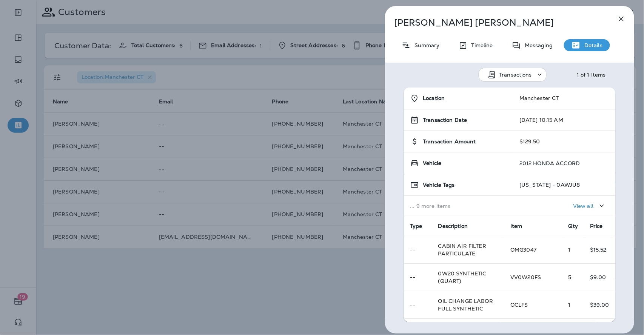  I want to click on p: Details, so click(591, 45).